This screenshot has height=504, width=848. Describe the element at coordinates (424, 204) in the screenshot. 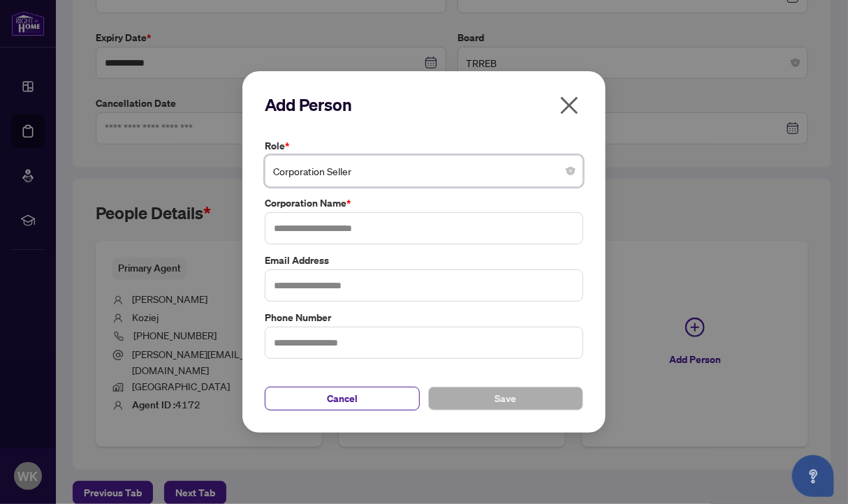

I see `label: Corporation Name` at that location.